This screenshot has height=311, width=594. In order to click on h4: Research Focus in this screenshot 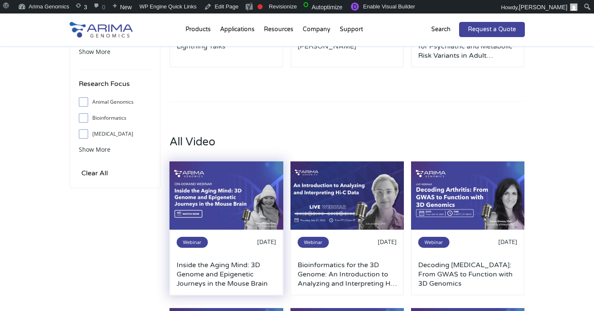, I will do `click(115, 87)`.